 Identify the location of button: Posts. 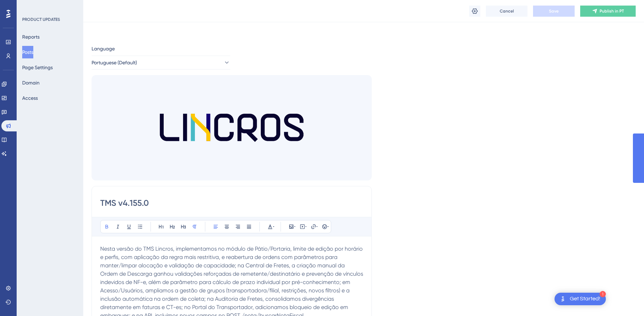
(27, 52).